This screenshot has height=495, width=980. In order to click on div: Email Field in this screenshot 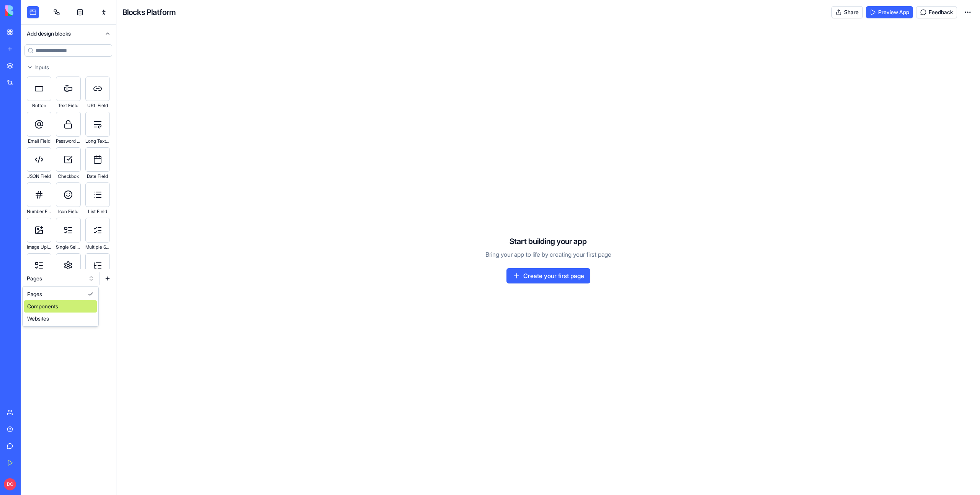, I will do `click(39, 141)`.